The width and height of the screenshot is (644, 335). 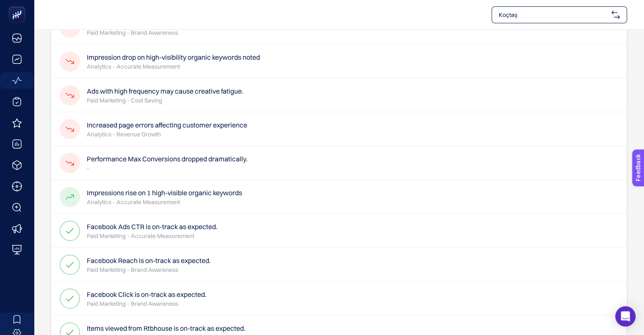 I want to click on img: svg%3e, so click(x=616, y=15).